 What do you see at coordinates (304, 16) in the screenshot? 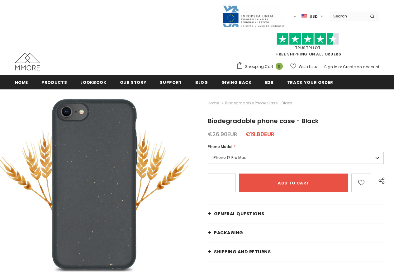
I see `img: USD` at bounding box center [304, 16].